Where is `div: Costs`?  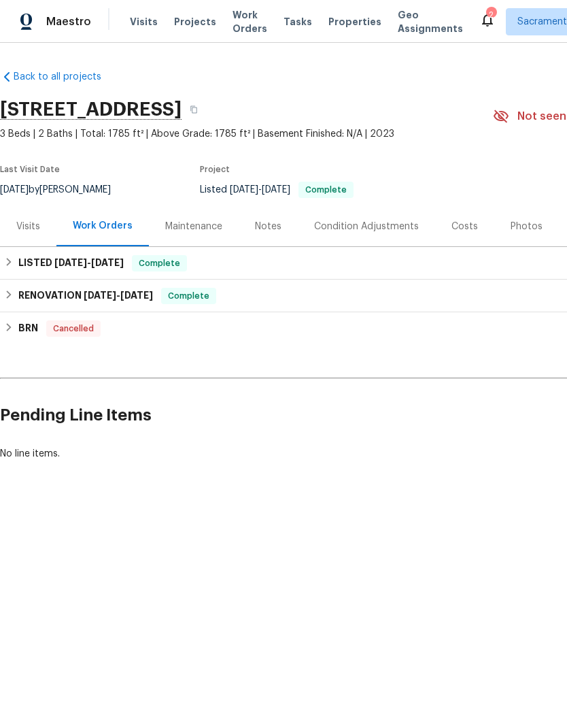
div: Costs is located at coordinates (464, 227).